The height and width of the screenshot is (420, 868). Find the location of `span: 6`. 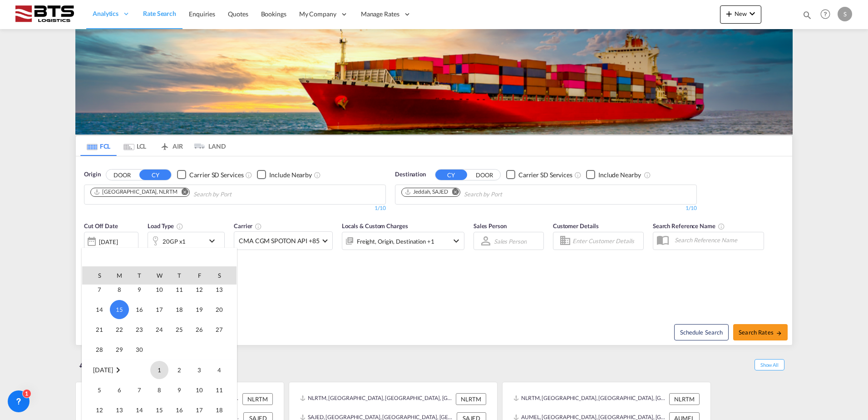

span: 6 is located at coordinates (119, 390).